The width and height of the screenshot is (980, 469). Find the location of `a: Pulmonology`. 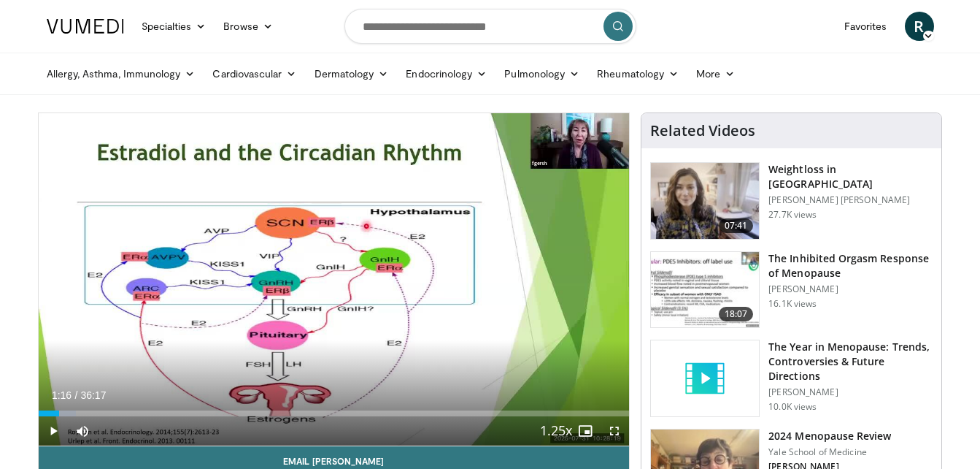

a: Pulmonology is located at coordinates (542, 74).